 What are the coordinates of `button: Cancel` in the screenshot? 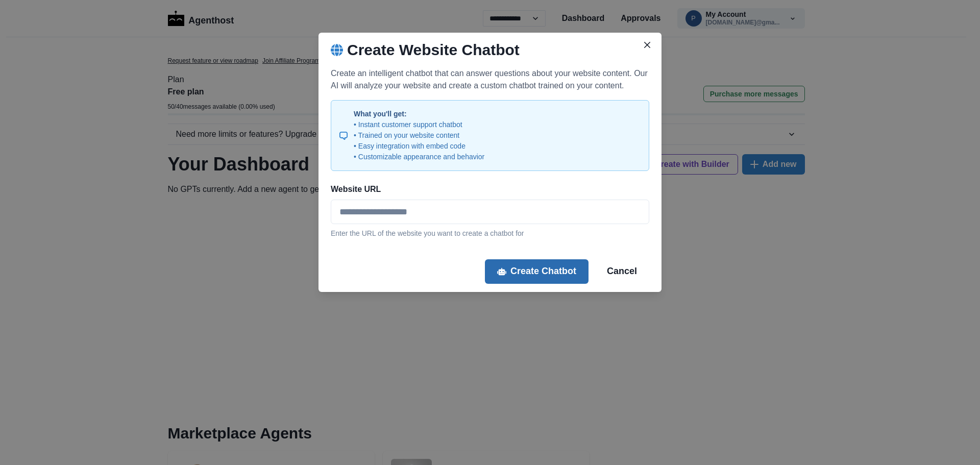 It's located at (621, 272).